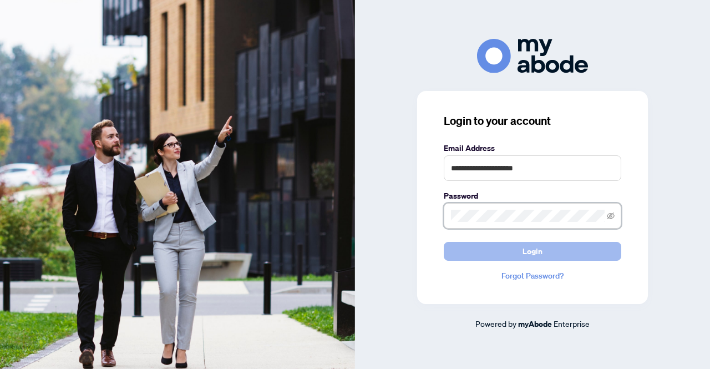 This screenshot has width=710, height=369. Describe the element at coordinates (533, 196) in the screenshot. I see `label: Password` at that location.